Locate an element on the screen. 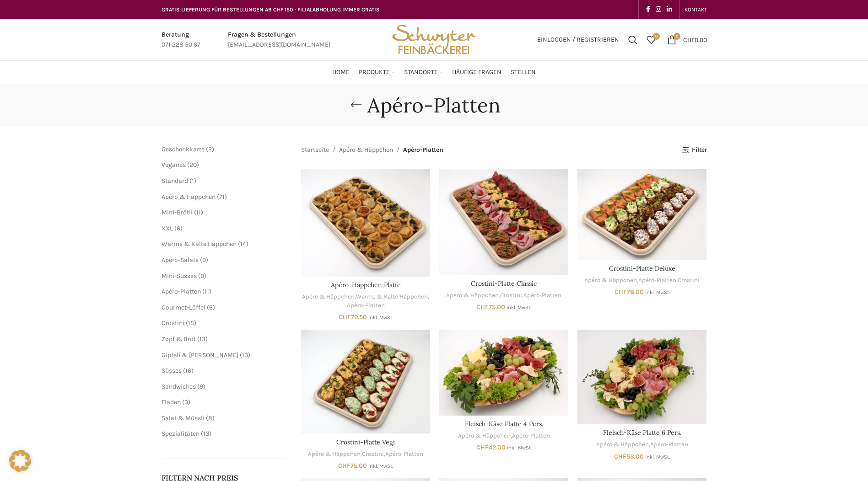 The width and height of the screenshot is (868, 481). span: XXL is located at coordinates (167, 228).